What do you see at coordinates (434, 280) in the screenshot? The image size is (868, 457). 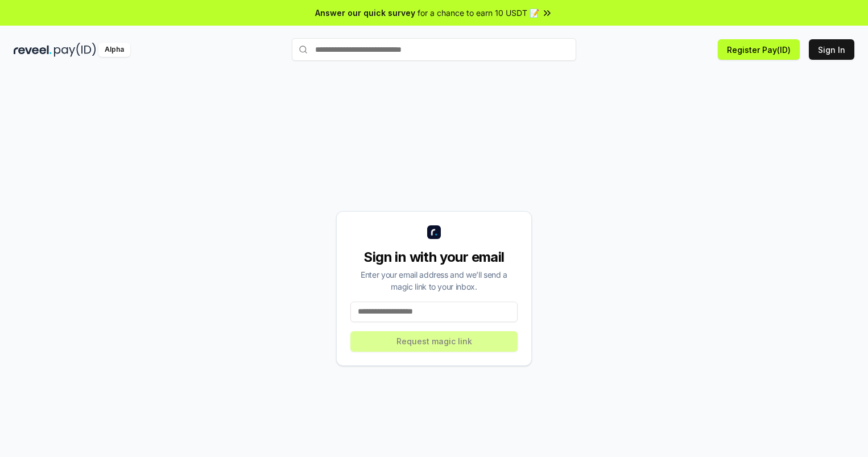 I see `div: Enter your email address and we’ll send a magic link to your inbox.` at bounding box center [434, 280].